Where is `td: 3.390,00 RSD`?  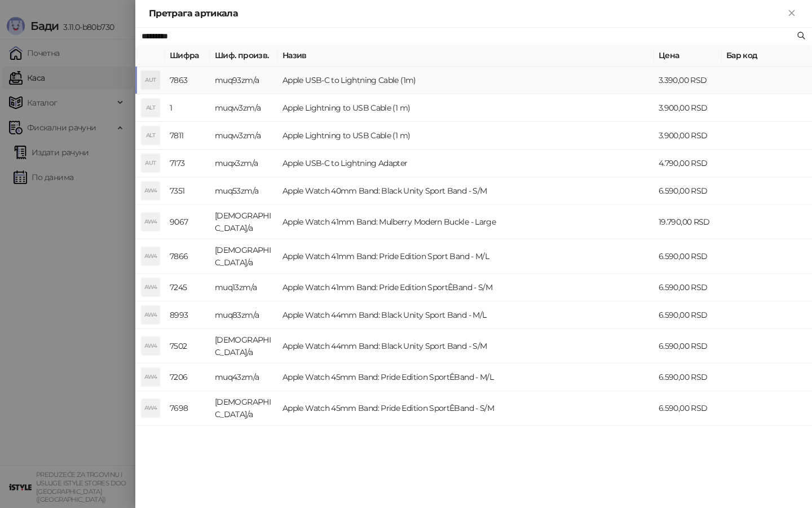
td: 3.390,00 RSD is located at coordinates (688, 80).